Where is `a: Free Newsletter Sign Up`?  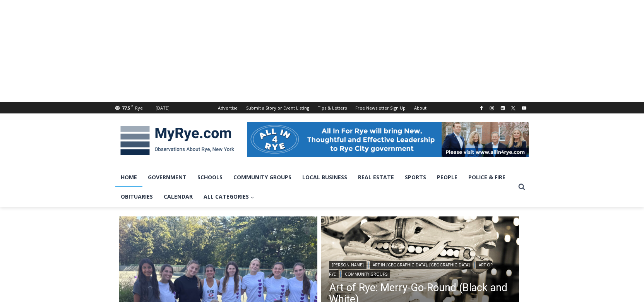 a: Free Newsletter Sign Up is located at coordinates (380, 108).